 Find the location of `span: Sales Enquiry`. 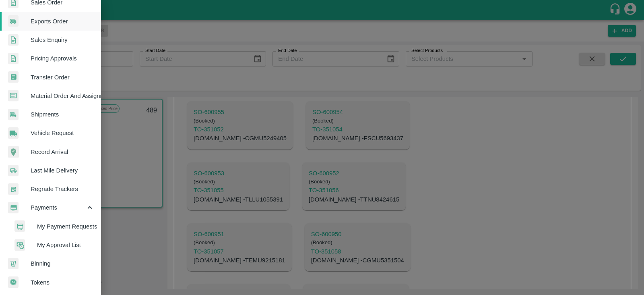

span: Sales Enquiry is located at coordinates (62, 40).